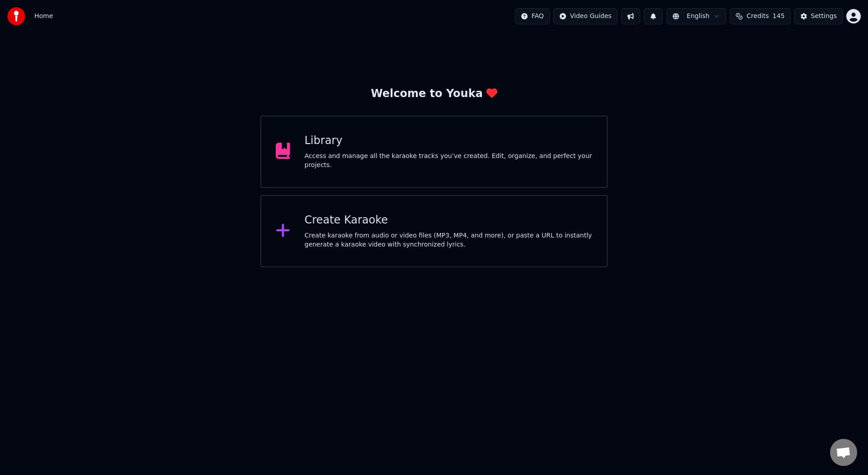 This screenshot has width=868, height=475. Describe the element at coordinates (43, 16) in the screenshot. I see `span: Home` at that location.